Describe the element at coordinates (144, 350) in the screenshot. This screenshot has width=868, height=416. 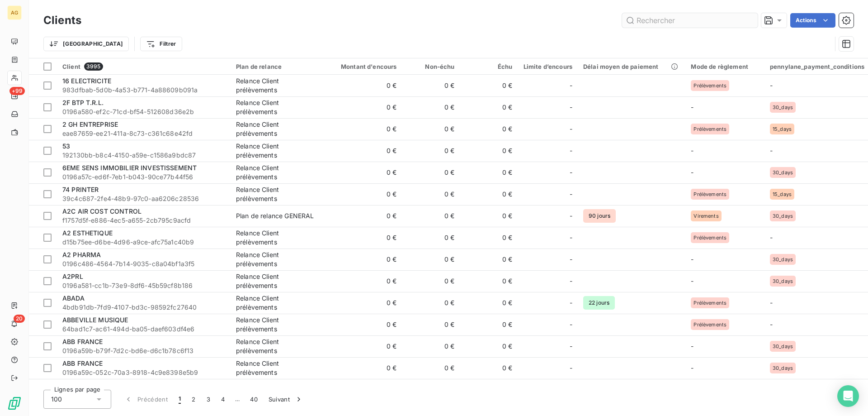
I see `span: 0196a59b-b79f-7d2c-bd6e-d6c1b78c6f13` at that location.